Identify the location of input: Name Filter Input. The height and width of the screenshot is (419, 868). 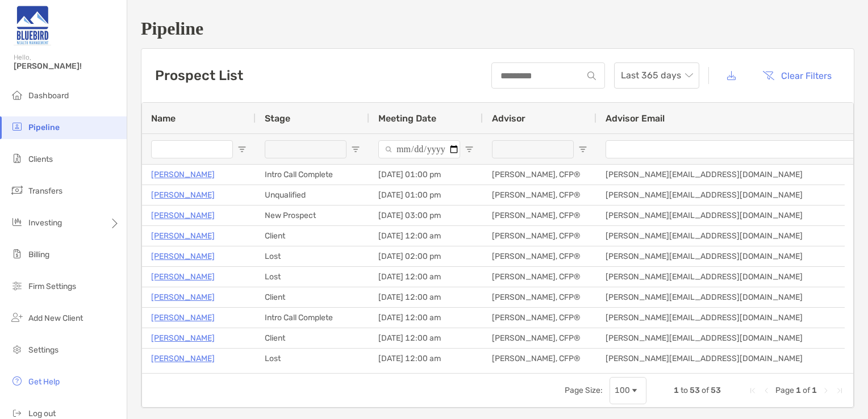
(192, 149).